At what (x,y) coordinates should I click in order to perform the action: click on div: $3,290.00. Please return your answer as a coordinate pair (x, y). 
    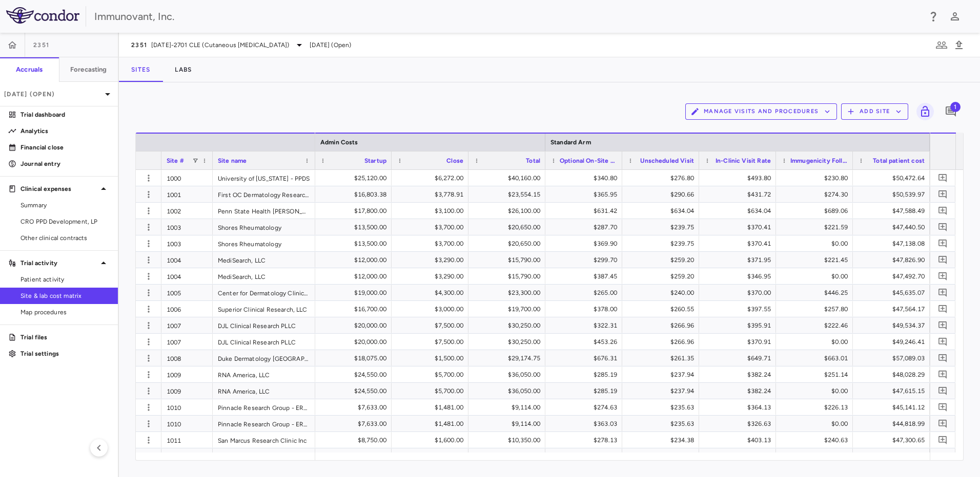
    Looking at the image, I should click on (432, 276).